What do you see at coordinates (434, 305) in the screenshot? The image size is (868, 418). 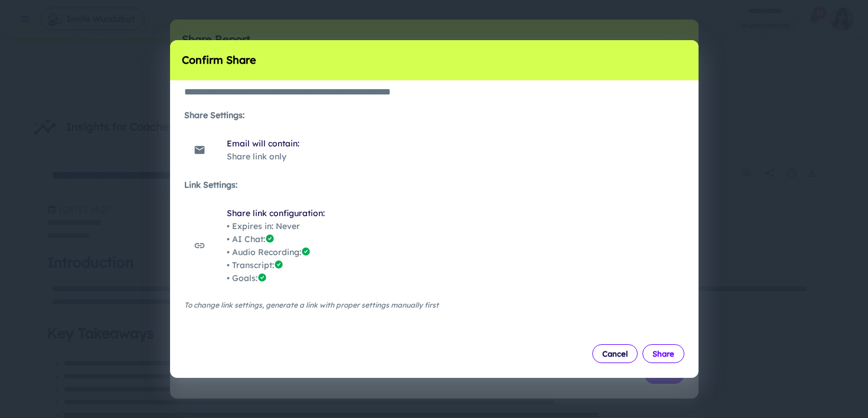 I see `span: To change link settings, generate a link with proper settings manually first` at bounding box center [434, 305].